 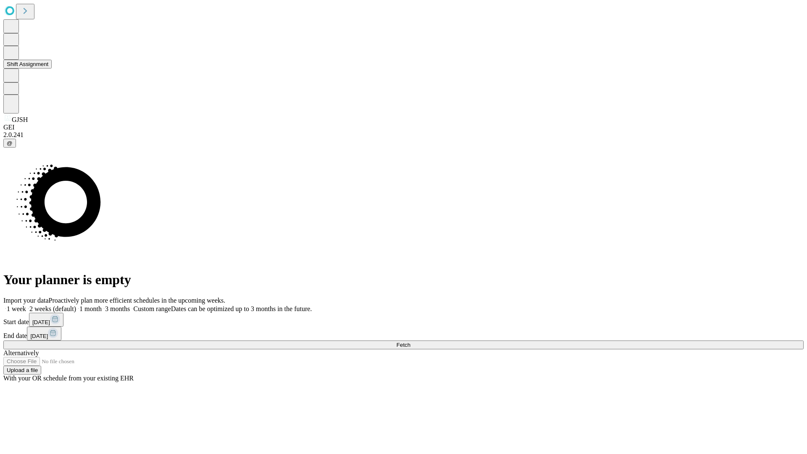 What do you see at coordinates (403, 279) in the screenshot?
I see `h1: Your planner is empty` at bounding box center [403, 279].